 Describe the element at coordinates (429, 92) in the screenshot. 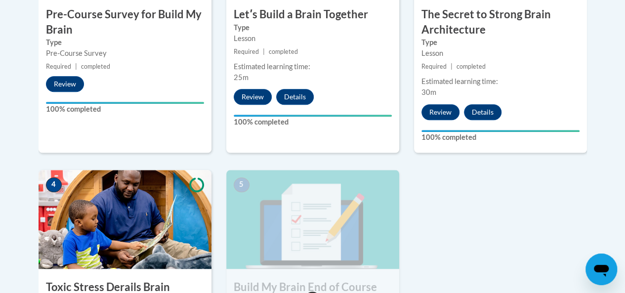

I see `span: 30m` at that location.